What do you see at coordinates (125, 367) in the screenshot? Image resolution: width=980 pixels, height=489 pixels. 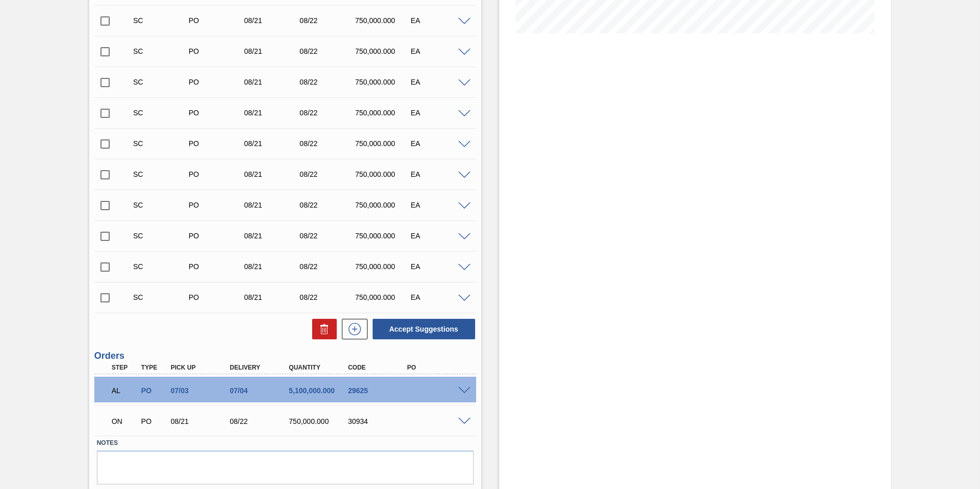 I see `div: Step` at bounding box center [125, 367].